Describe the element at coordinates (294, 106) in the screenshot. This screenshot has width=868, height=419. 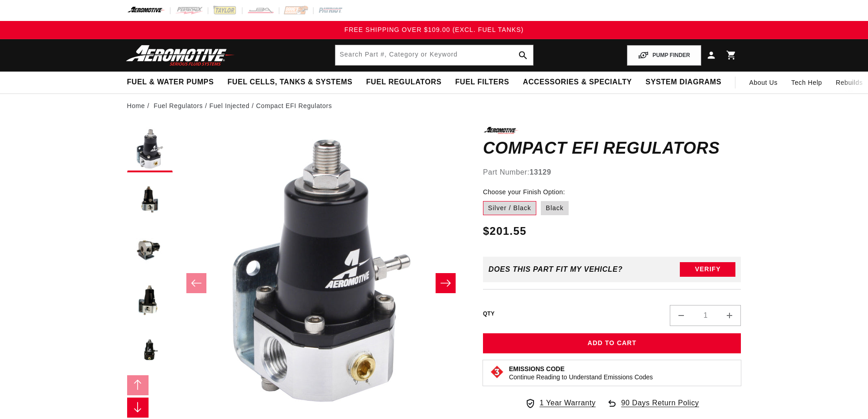
I see `li: Compact EFI Regulators` at that location.